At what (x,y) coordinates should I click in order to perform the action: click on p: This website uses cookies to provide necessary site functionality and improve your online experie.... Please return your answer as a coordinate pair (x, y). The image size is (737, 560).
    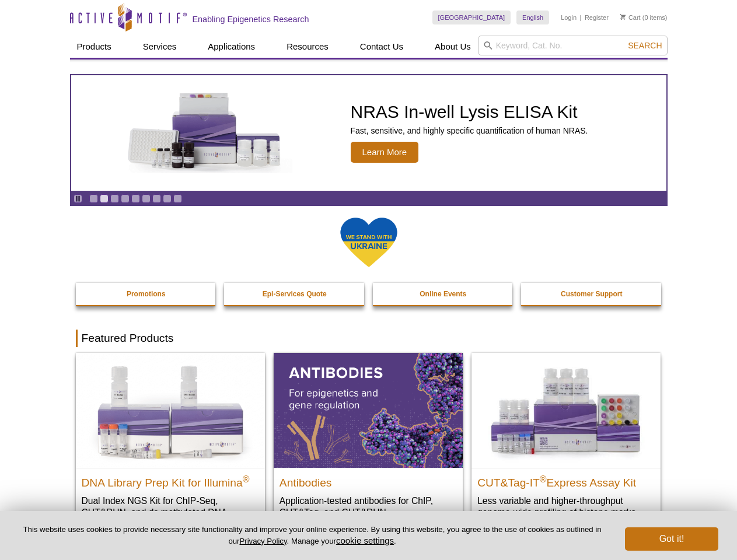
    Looking at the image, I should click on (313, 536).